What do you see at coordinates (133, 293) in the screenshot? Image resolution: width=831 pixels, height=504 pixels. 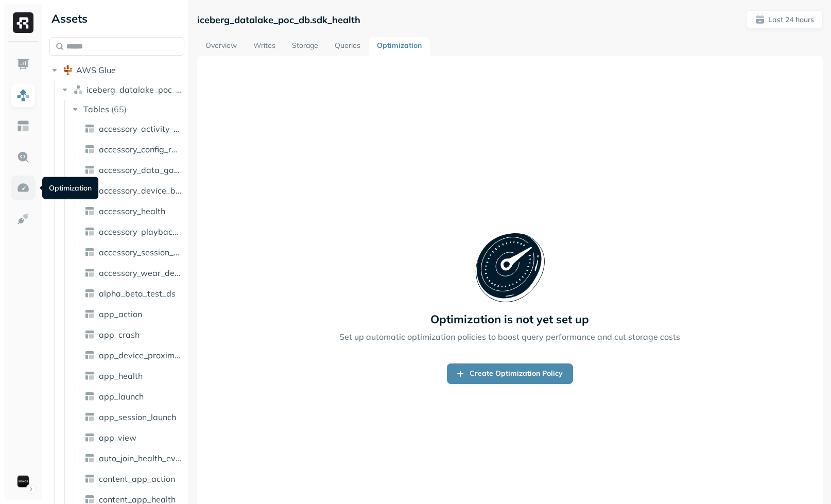 I see `a: alpha_beta_test_ds` at bounding box center [133, 293].